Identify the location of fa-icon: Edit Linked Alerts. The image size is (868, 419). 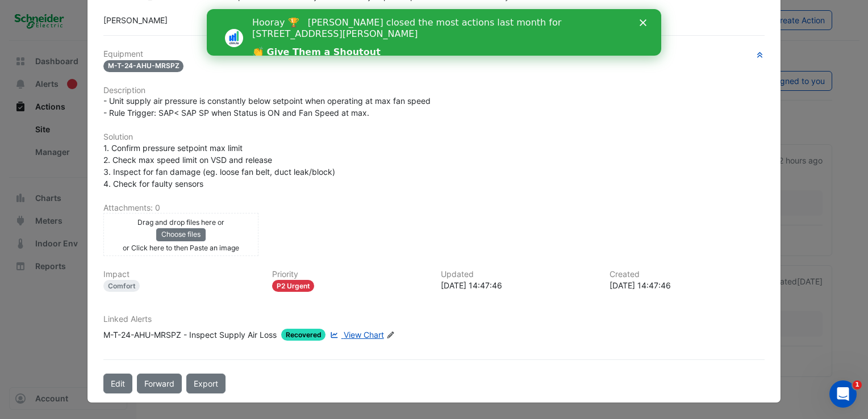
(390, 335).